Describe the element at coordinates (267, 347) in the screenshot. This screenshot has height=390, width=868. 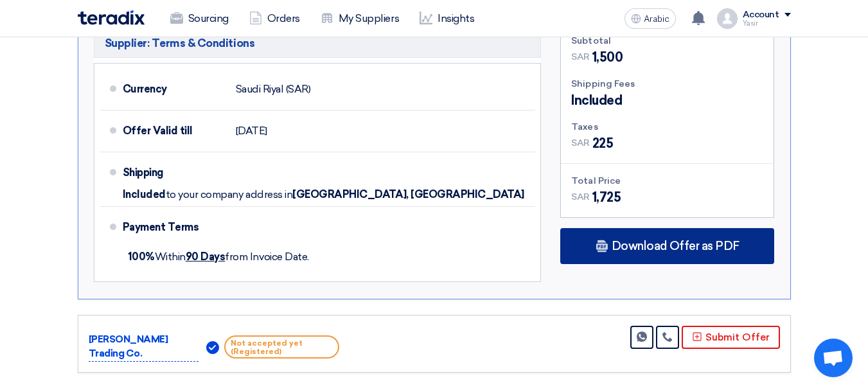
I see `font: Not accepted yet (Registered)` at that location.